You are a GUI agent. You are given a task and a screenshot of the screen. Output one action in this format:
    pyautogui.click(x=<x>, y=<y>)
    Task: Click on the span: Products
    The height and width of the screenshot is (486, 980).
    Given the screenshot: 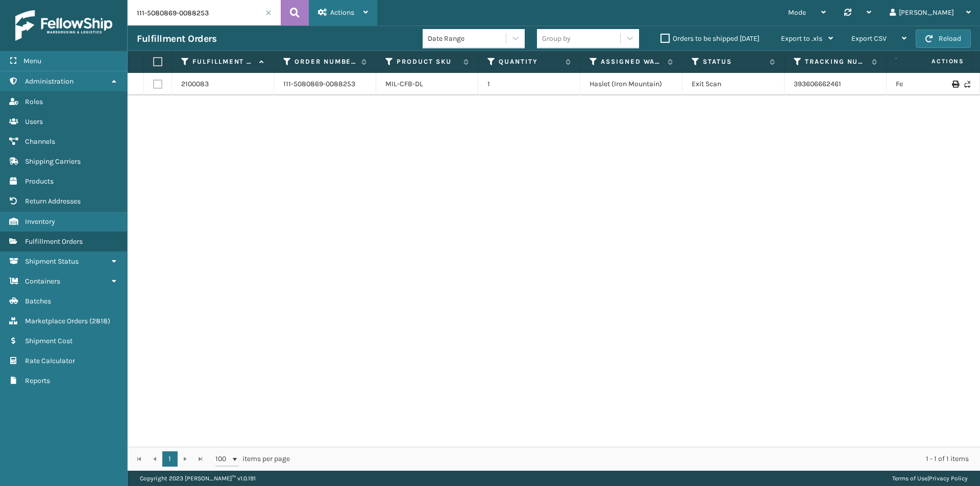 What is the action you would take?
    pyautogui.click(x=39, y=181)
    